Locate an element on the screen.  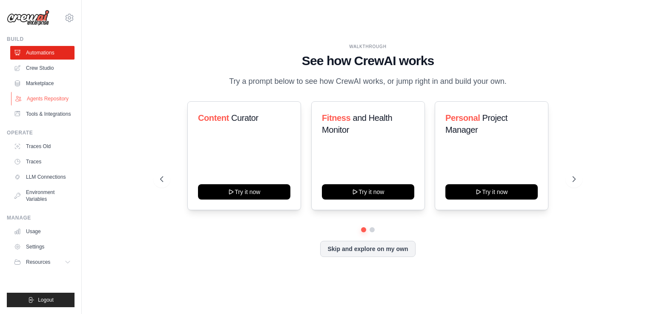
a: Crew Studio is located at coordinates (42, 68).